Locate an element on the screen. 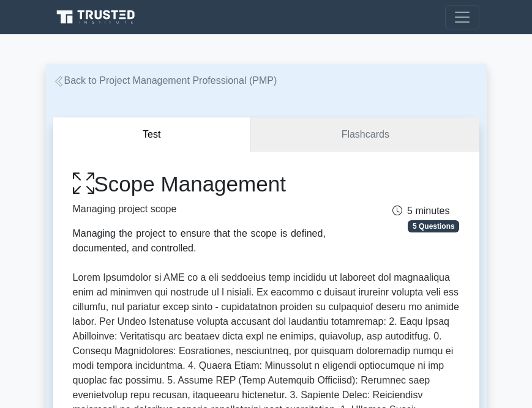  h1: Scope Management is located at coordinates (199, 184).